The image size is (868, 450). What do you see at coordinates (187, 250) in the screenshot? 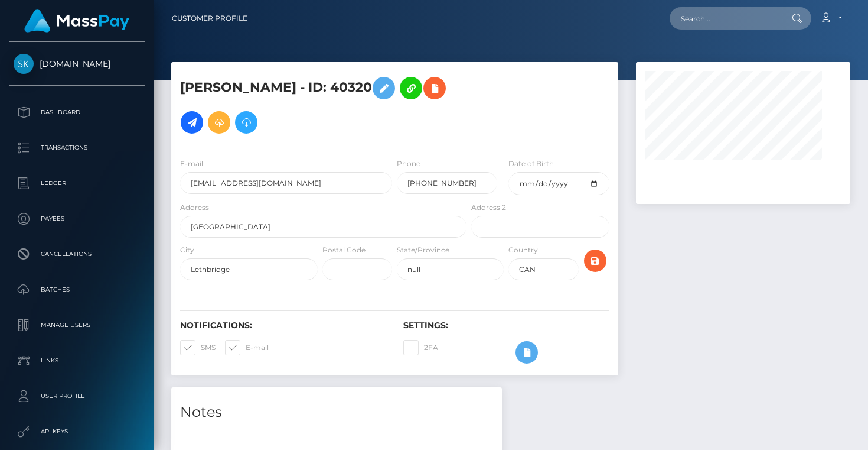
I see `label: City` at bounding box center [187, 250].